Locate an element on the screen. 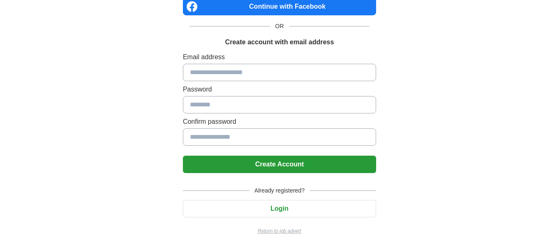 The image size is (559, 248). p: Return to job advert is located at coordinates (279, 231).